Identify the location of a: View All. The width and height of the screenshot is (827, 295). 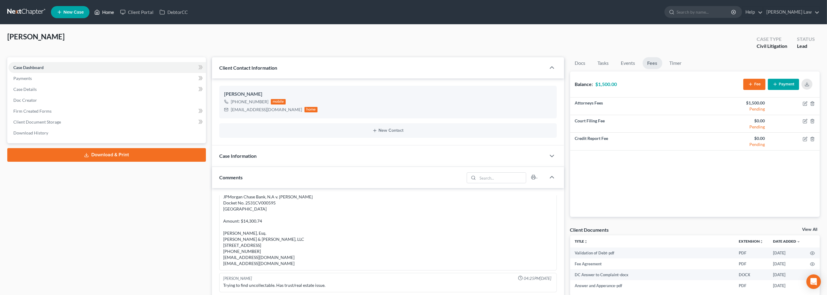
(810, 230).